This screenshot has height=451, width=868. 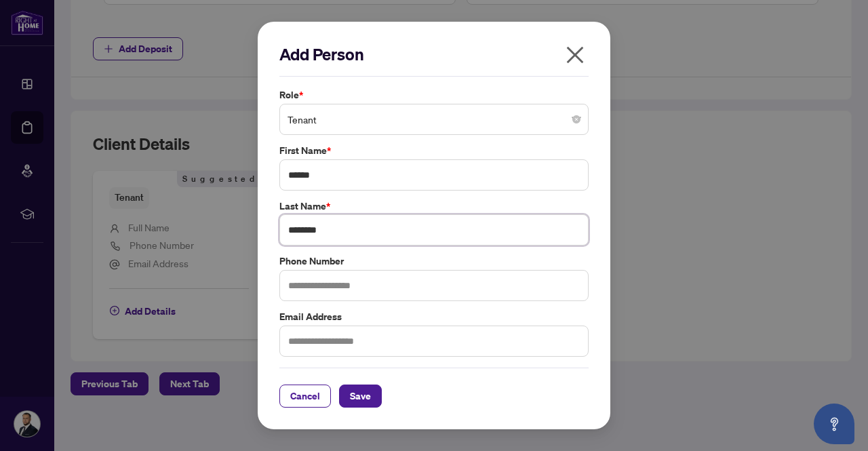 What do you see at coordinates (434, 261) in the screenshot?
I see `label: Phone Number` at bounding box center [434, 261].